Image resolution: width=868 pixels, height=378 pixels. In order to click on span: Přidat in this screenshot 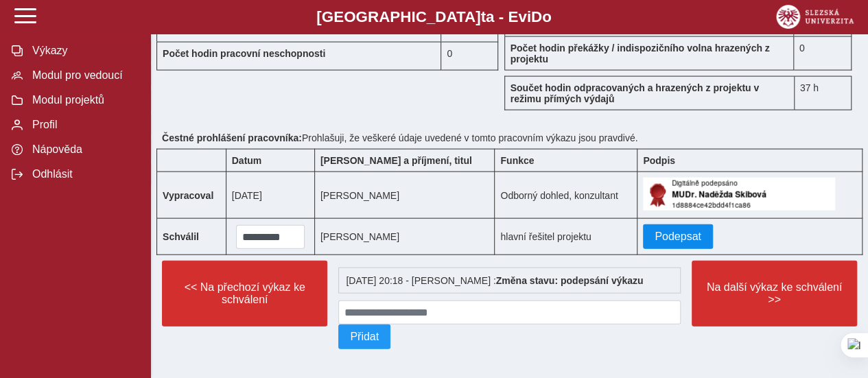, I will do `click(364, 337)`.